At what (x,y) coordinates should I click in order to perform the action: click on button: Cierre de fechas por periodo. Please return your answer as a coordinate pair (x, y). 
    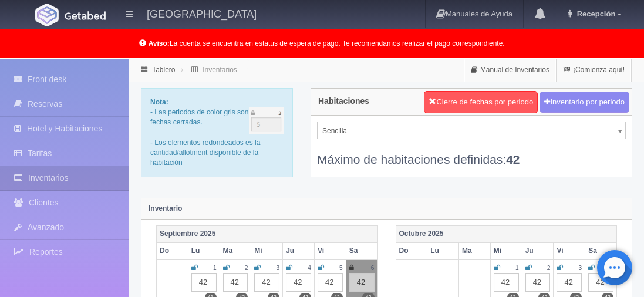
    Looking at the image, I should click on (481, 102).